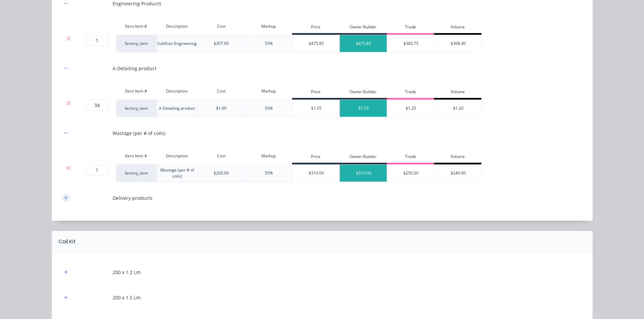 This screenshot has width=644, height=319. Describe the element at coordinates (126, 272) in the screenshot. I see `div: 200 x 1.2 Lm` at that location.